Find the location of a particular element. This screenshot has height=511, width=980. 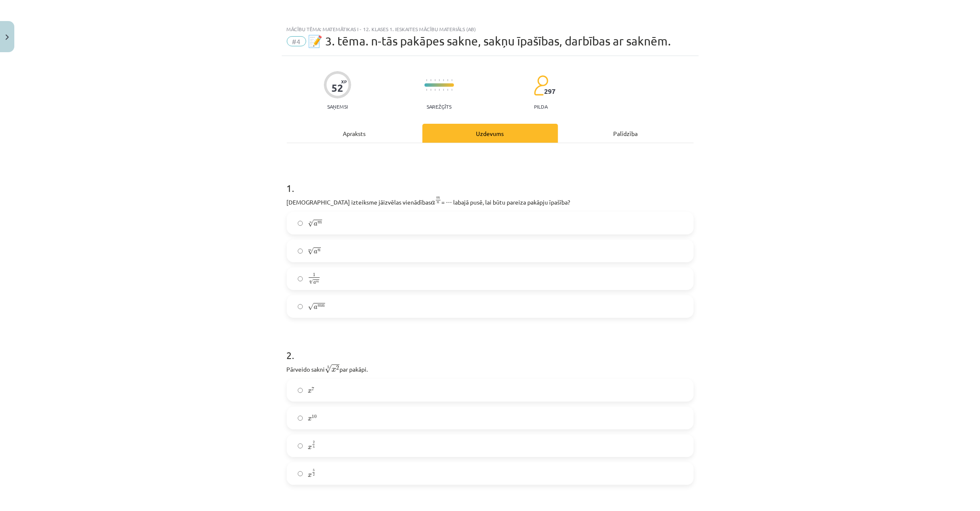

h1: 1 . is located at coordinates (490, 181).